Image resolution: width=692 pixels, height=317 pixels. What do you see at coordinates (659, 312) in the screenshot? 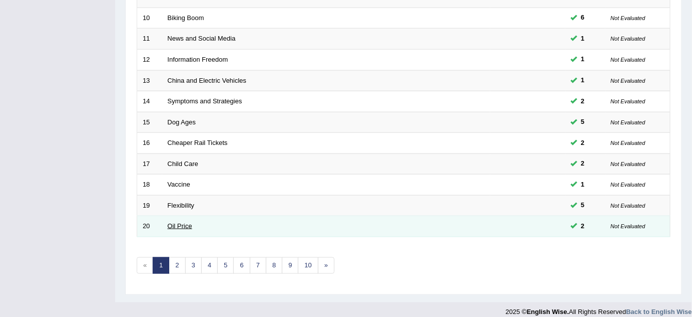
I see `a: Back to English Wise` at bounding box center [659, 312].